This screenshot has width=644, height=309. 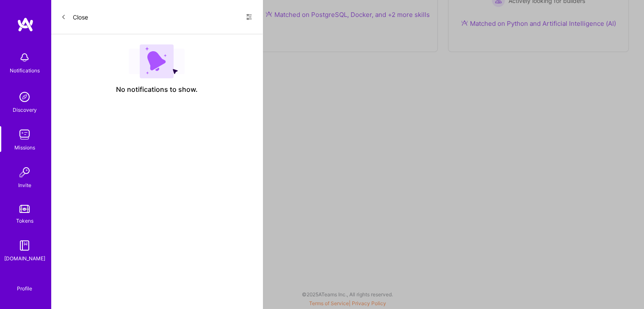 I want to click on a: Profile, so click(x=25, y=284).